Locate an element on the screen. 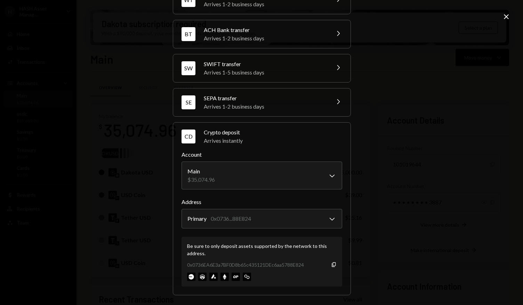 Image resolution: width=523 pixels, height=305 pixels. div: Arrives 1-5 business days is located at coordinates (265, 72).